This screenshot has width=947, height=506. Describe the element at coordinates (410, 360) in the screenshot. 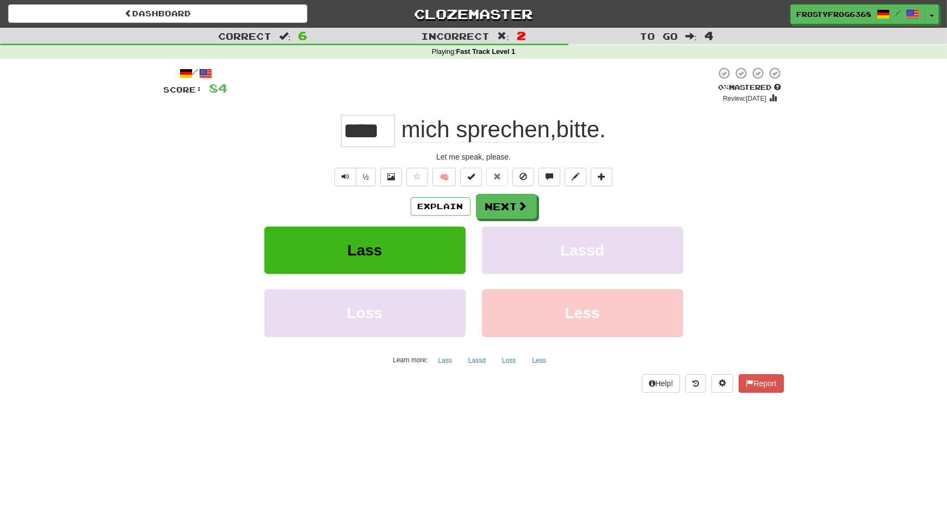

I see `small: Learn more:` at that location.